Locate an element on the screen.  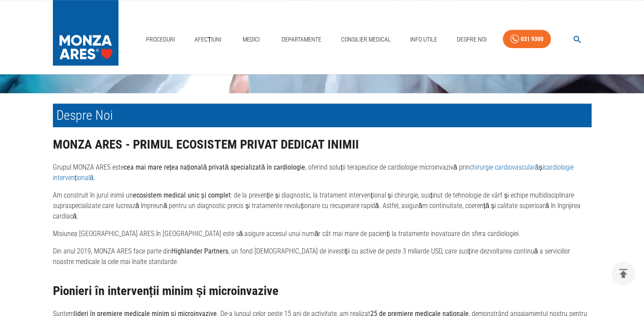
h2: Pionieri în intervenții minim și microinvazive is located at coordinates (322, 291).